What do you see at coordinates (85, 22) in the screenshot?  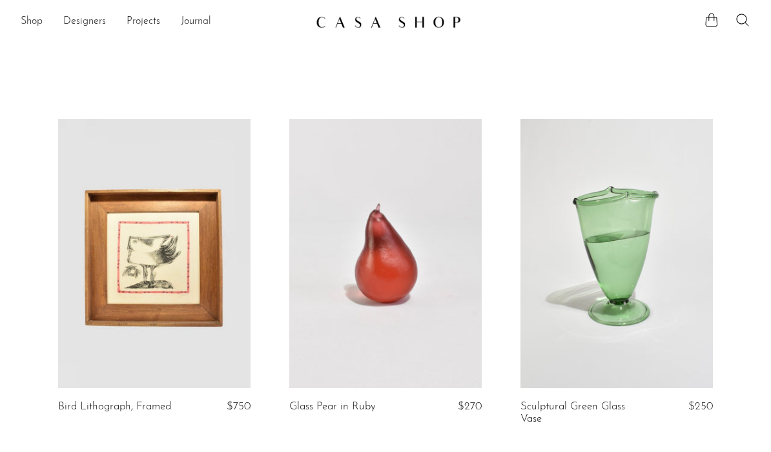 I see `a: Designers` at bounding box center [85, 22].